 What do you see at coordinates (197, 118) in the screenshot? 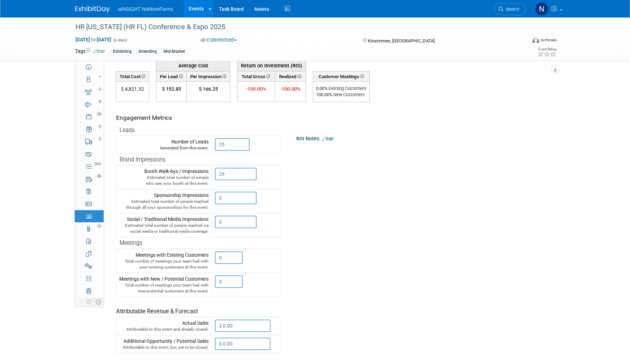
I see `div: Engagement Metrics` at bounding box center [197, 118].